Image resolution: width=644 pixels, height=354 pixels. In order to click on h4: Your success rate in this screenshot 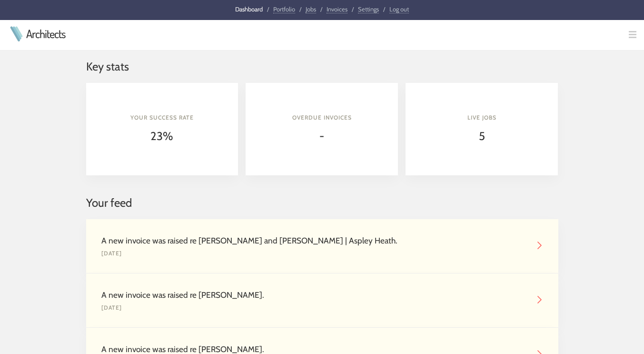, I will do `click(162, 118)`.